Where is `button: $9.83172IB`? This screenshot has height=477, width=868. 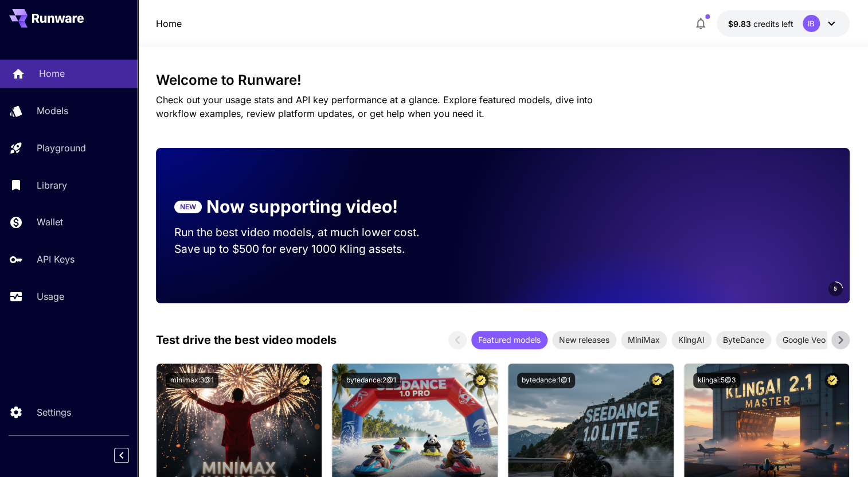
button: $9.83172IB is located at coordinates (783, 23).